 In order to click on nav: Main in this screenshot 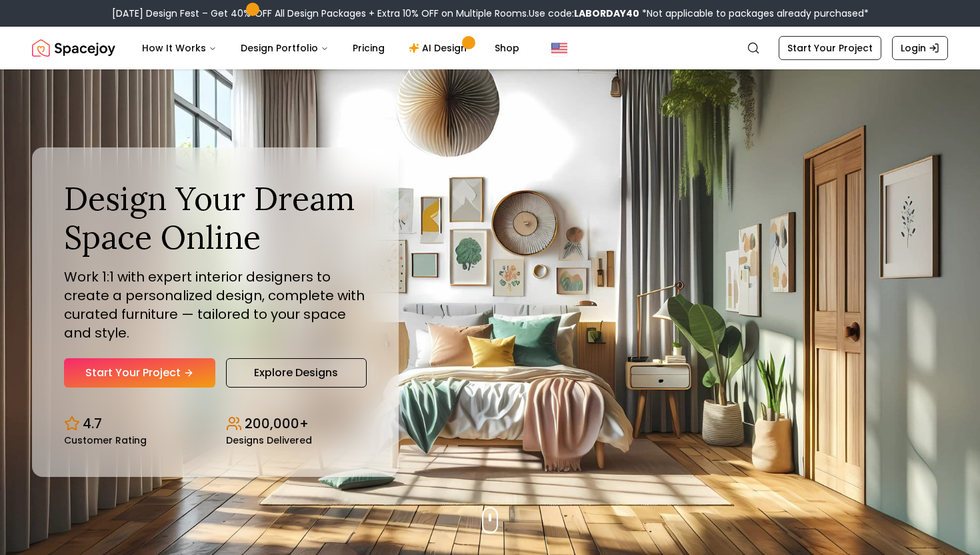, I will do `click(331, 48)`.